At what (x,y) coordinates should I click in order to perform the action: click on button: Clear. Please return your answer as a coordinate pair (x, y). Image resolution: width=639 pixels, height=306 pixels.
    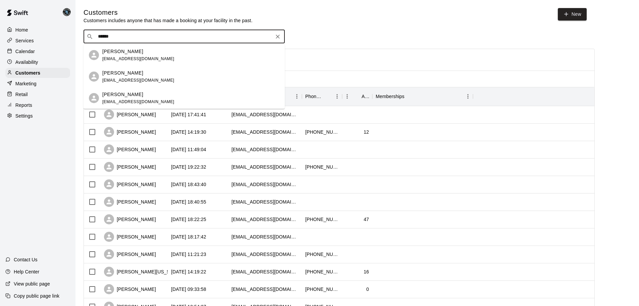
    Looking at the image, I should click on (278, 37).